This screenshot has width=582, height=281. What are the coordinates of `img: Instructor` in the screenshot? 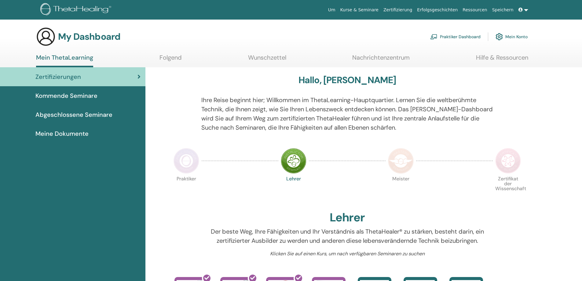 It's located at (294, 161).